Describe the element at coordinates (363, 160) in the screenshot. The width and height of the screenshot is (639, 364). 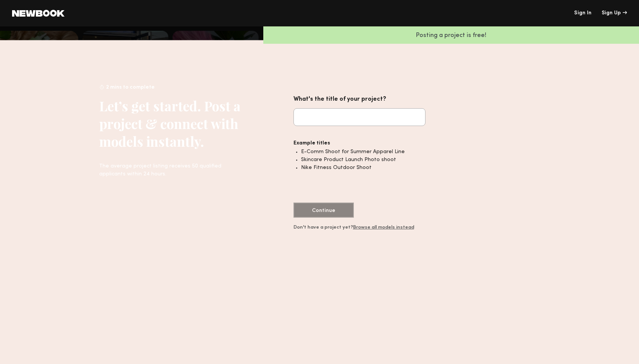
I see `li: Skincare Product Launch Photo shoot` at that location.